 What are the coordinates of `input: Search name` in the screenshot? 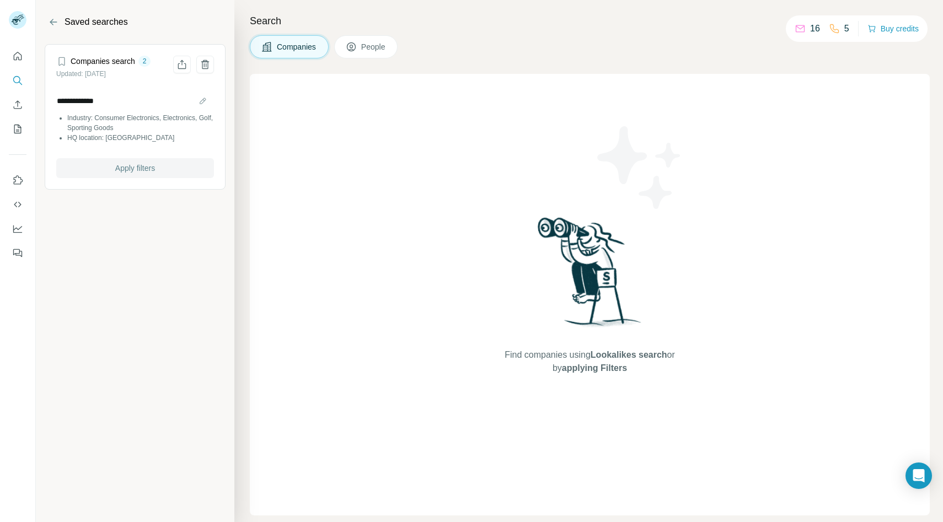 It's located at (135, 101).